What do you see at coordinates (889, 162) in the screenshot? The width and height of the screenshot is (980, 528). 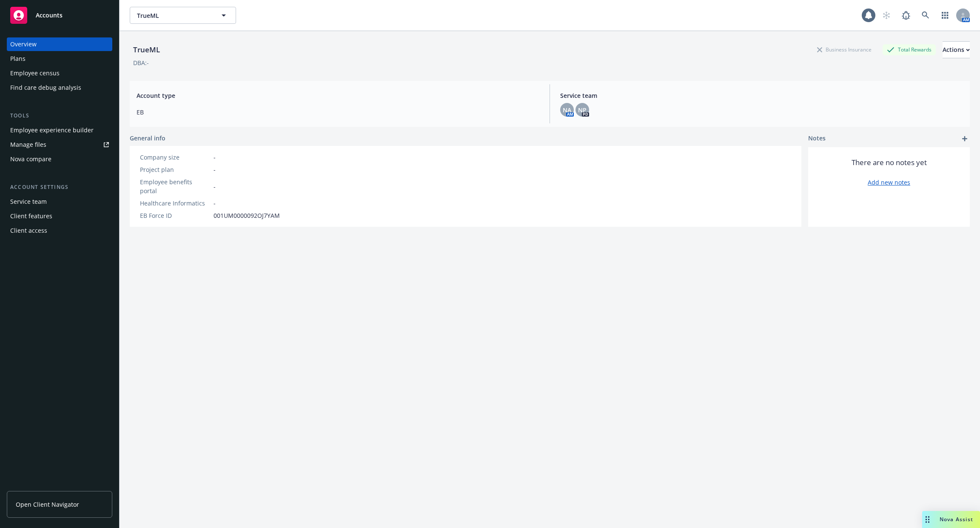 I see `span: There are no notes yet` at bounding box center [889, 162].